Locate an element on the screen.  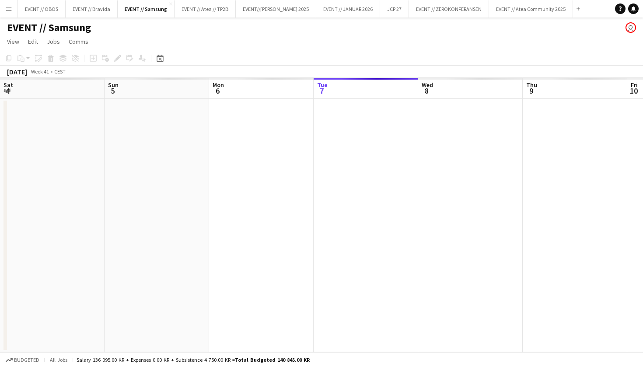
span: 4 is located at coordinates (7, 91).